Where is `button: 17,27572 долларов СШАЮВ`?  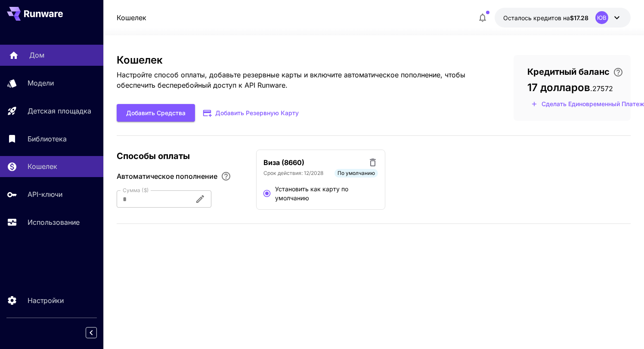 button: 17,27572 долларов СШАЮВ is located at coordinates (563, 17).